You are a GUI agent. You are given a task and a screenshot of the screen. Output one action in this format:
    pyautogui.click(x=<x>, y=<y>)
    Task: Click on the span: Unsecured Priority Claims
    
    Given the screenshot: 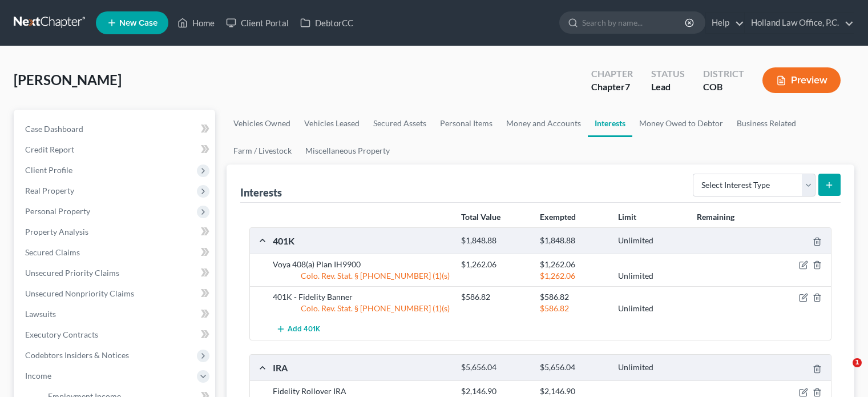 What is the action you would take?
    pyautogui.click(x=72, y=273)
    